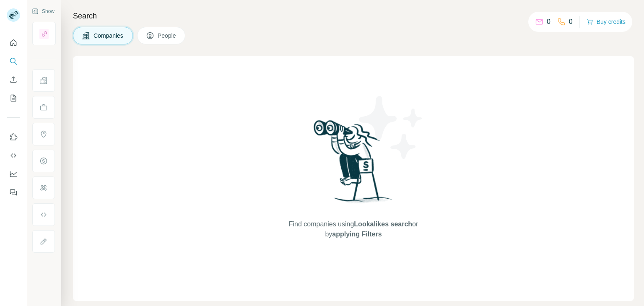 The width and height of the screenshot is (644, 306). I want to click on button: Enrich CSV, so click(13, 79).